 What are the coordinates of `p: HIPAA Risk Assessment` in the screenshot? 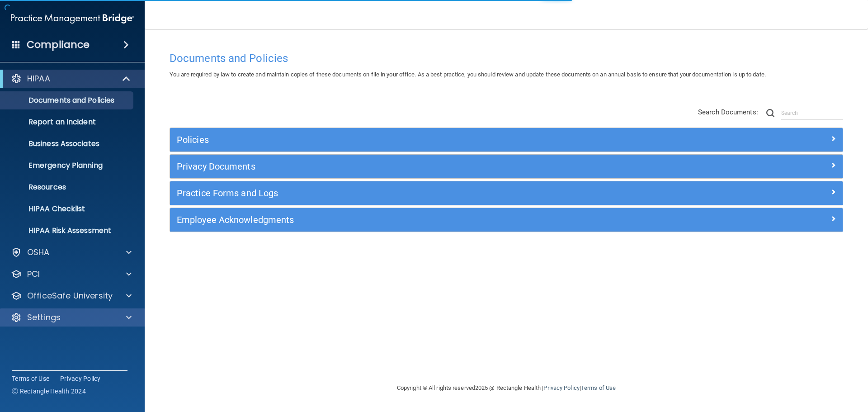 It's located at (67, 230).